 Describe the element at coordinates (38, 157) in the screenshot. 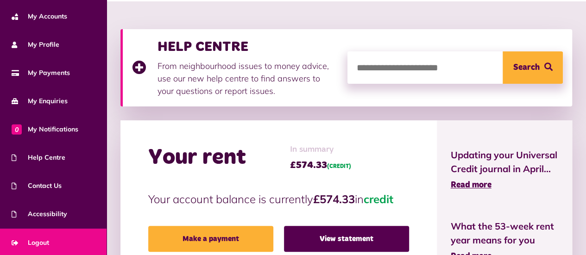

I see `span: Help Centre` at that location.